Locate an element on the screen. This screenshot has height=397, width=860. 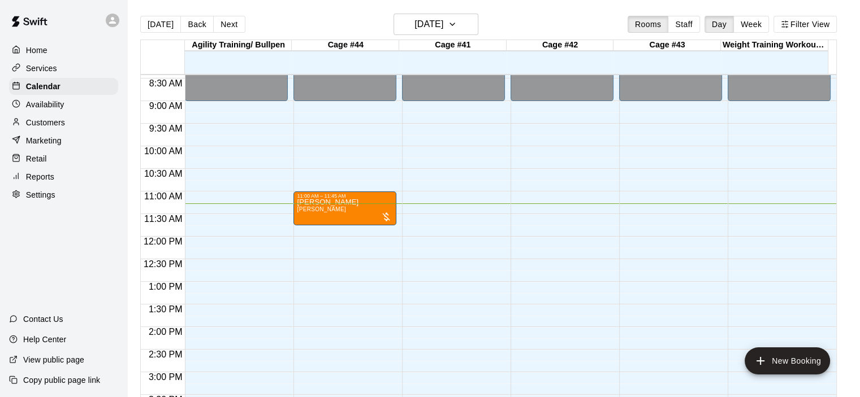
button: Day is located at coordinates (719, 24).